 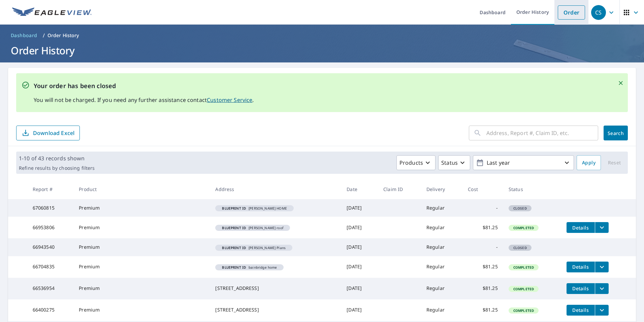 I want to click on span: Dashboard, so click(x=24, y=36).